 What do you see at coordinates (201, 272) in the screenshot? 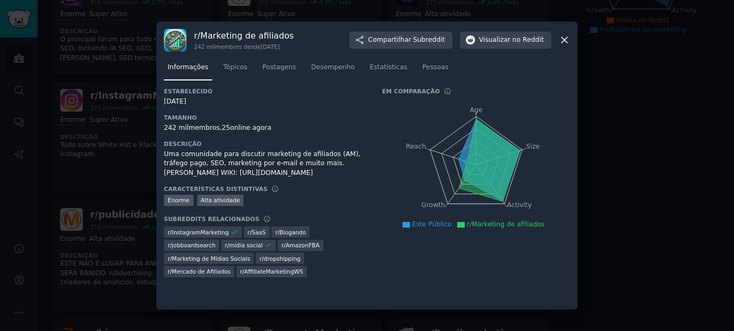
I see `font: Mercado de Afiliados` at bounding box center [201, 272].